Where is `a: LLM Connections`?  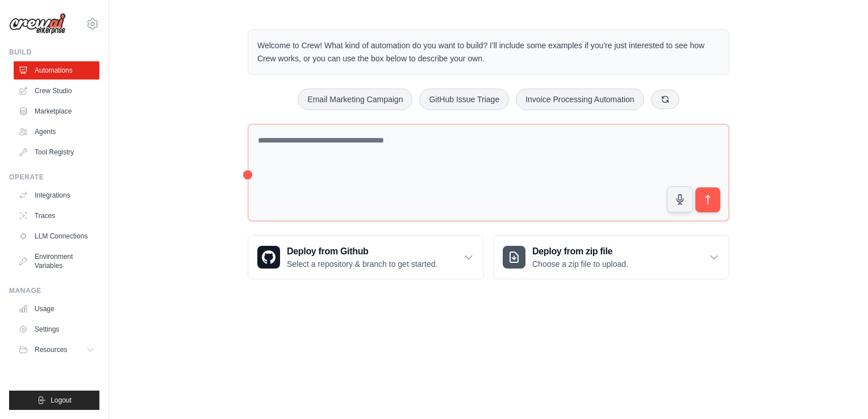
a: LLM Connections is located at coordinates (56, 236).